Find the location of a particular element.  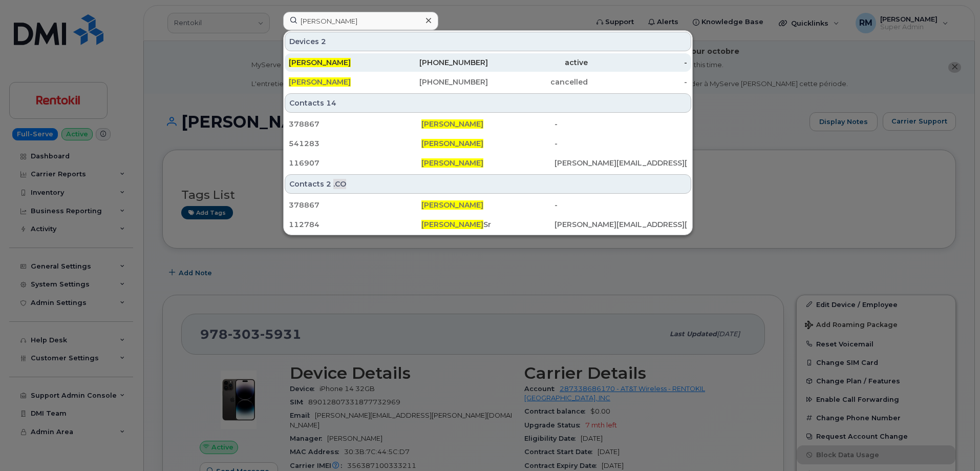

div: 541283 is located at coordinates (355, 144).